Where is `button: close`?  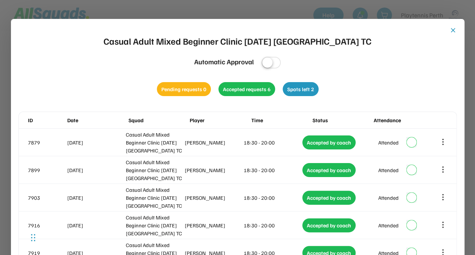
button: close is located at coordinates (454, 30).